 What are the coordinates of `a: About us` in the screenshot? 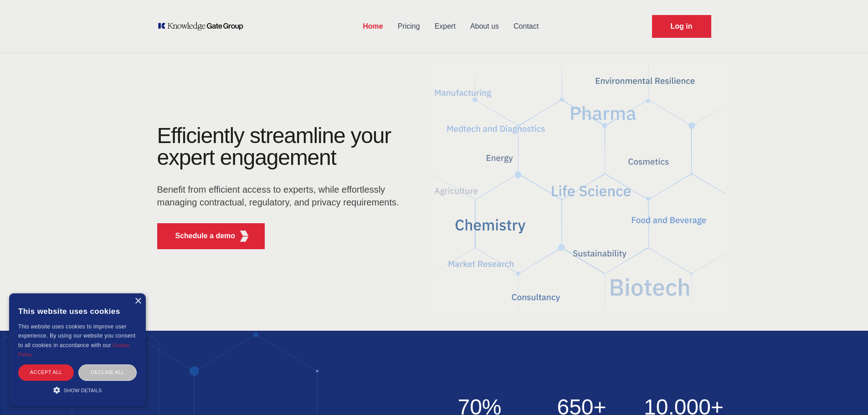 It's located at (484, 27).